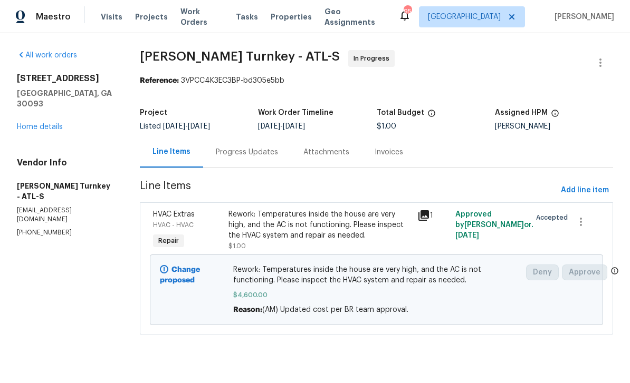 Image resolution: width=630 pixels, height=383 pixels. I want to click on span: Properties, so click(291, 17).